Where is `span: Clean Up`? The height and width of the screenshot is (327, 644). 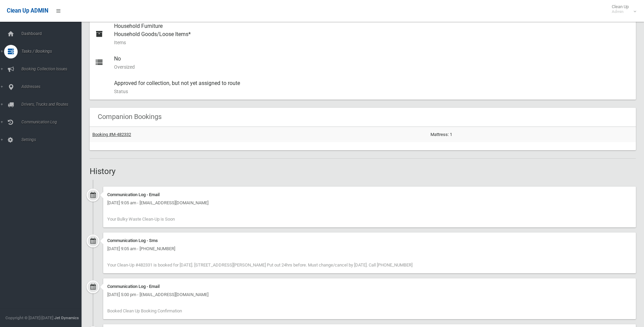
span: Clean Up is located at coordinates (623, 9).